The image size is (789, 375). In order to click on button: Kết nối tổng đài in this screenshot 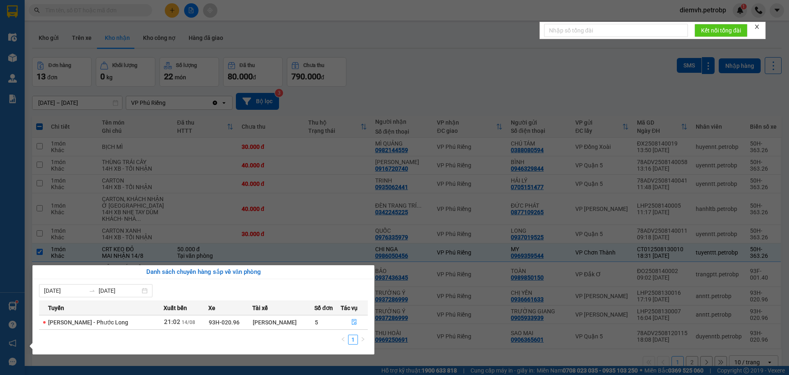, I will do `click(720, 30)`.